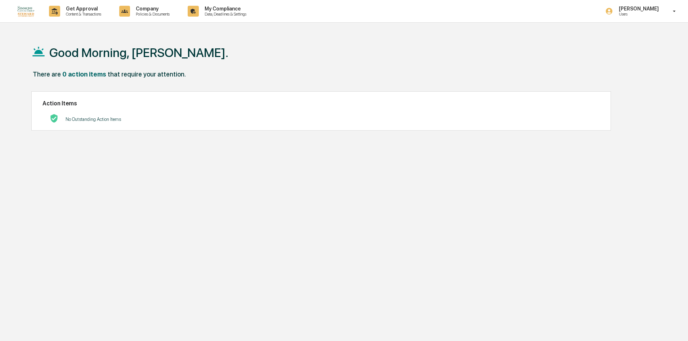  I want to click on div: 0 action items, so click(84, 74).